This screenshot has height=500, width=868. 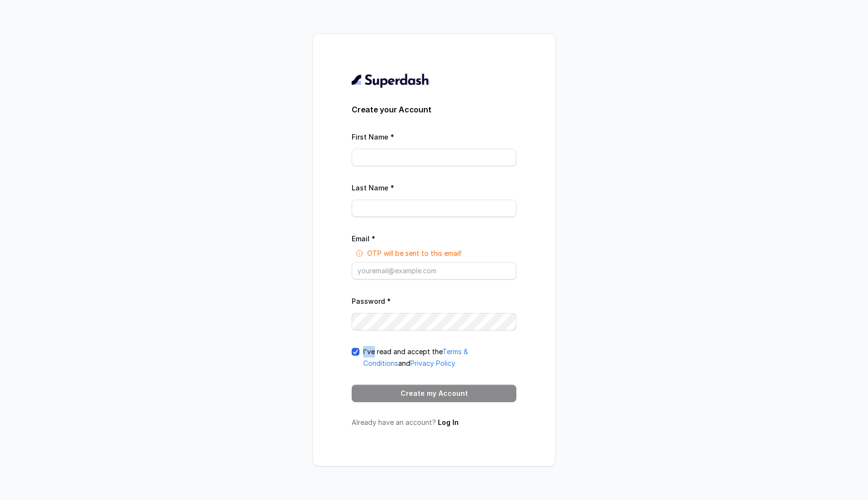 What do you see at coordinates (434, 110) in the screenshot?
I see `h3: Create your Account` at bounding box center [434, 110].